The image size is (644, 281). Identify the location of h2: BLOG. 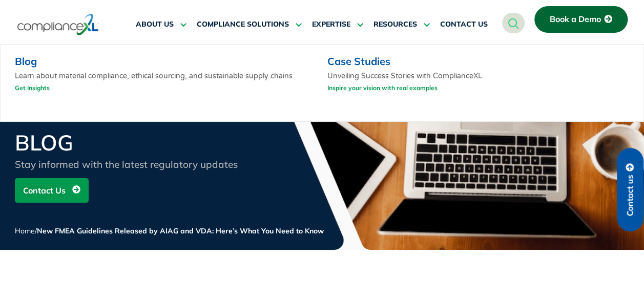
(138, 143).